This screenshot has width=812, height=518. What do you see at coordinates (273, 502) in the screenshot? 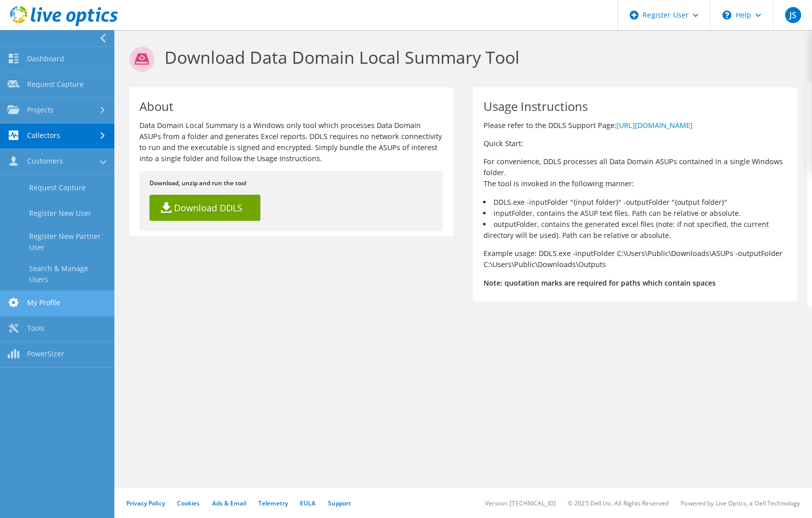
I see `a: Telemetry` at bounding box center [273, 502].